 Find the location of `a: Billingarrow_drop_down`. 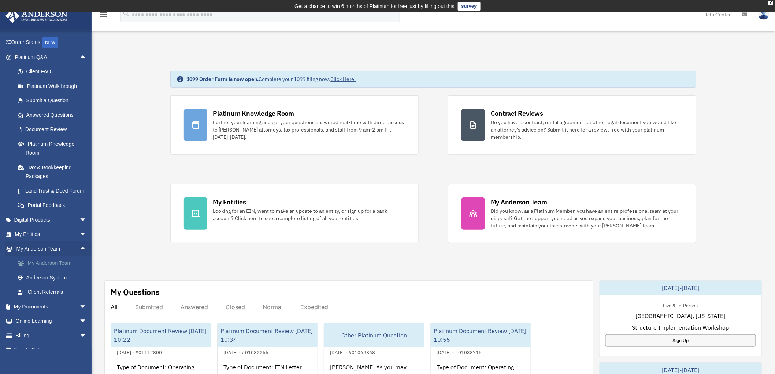

a: Billingarrow_drop_down is located at coordinates (51, 335).